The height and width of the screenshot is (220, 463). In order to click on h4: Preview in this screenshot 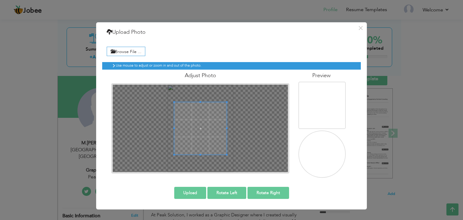, I will do `click(322, 76)`.